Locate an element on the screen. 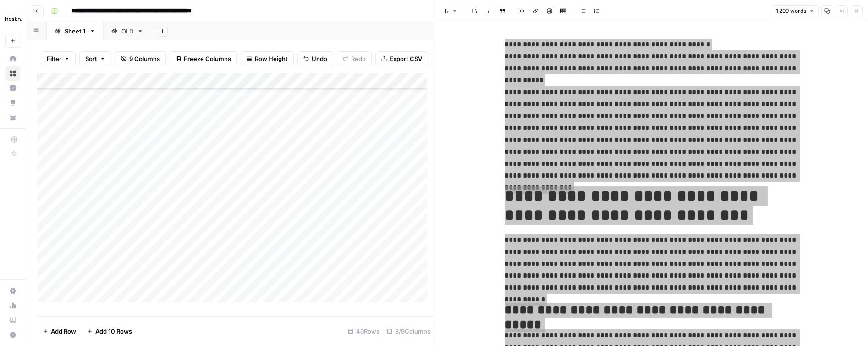  span: Undo is located at coordinates (319, 58).